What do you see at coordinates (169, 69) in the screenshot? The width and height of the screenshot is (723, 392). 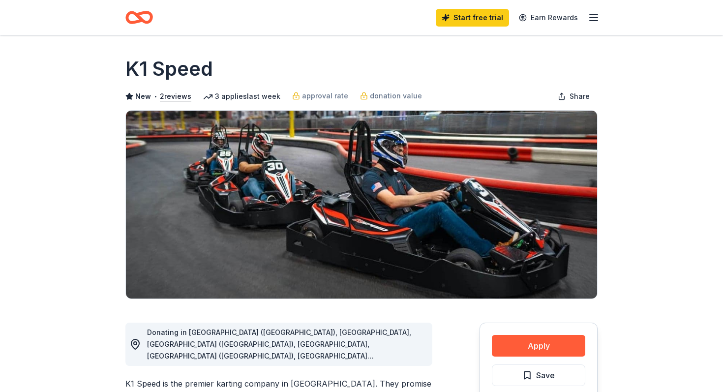 I see `h1: K1 Speed` at bounding box center [169, 69].